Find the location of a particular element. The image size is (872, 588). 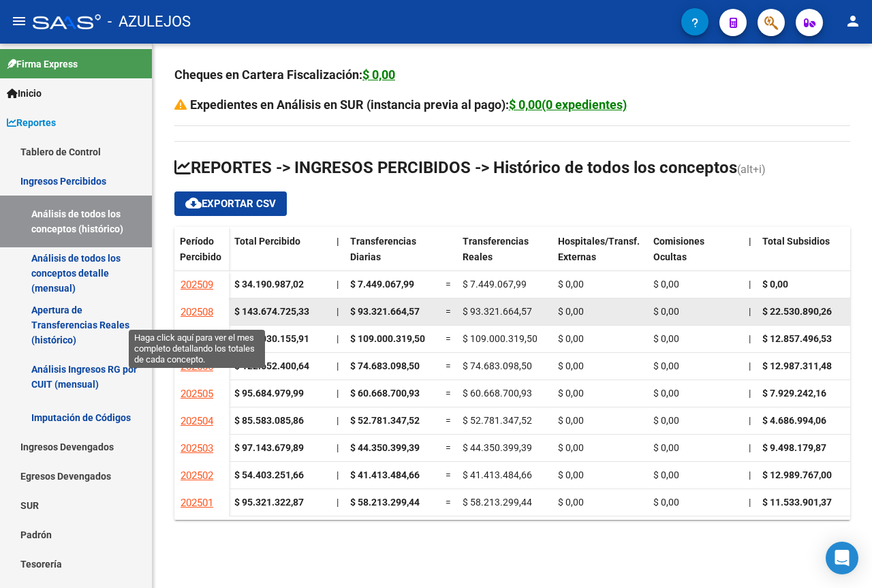

span: Total Percibido is located at coordinates (267, 241).